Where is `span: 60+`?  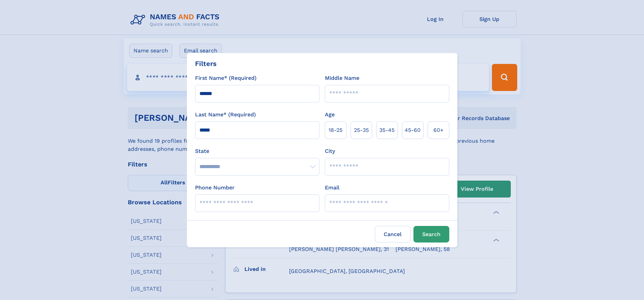 span: 60+ is located at coordinates (438, 130).